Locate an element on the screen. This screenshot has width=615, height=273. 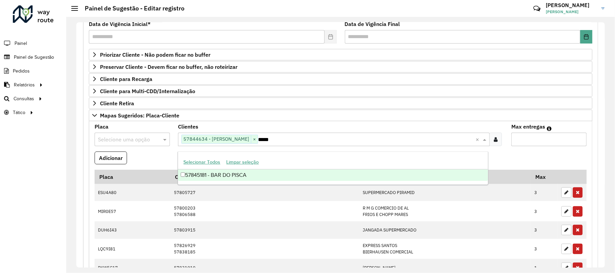
em: Máximo de clientes que serão colocados na mesma rota com os clientes informados is located at coordinates (549, 129).